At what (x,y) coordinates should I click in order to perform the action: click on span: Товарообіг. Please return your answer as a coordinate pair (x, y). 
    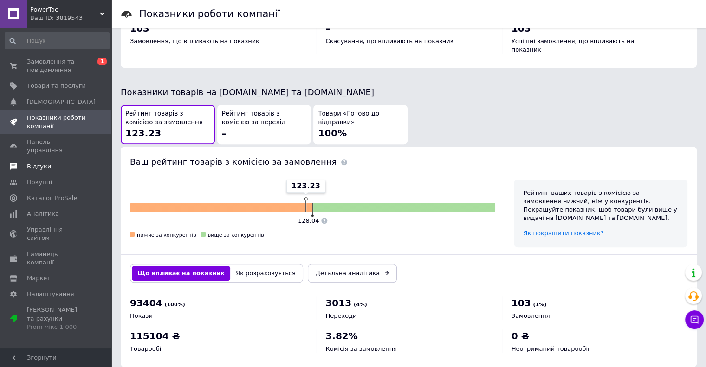
    Looking at the image, I should click on (147, 348).